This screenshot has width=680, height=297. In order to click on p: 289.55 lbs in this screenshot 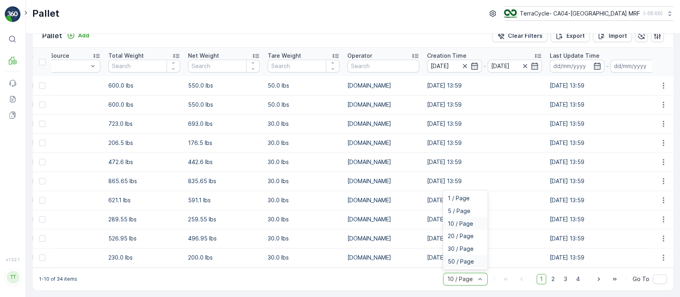, I will do `click(144, 219)`.